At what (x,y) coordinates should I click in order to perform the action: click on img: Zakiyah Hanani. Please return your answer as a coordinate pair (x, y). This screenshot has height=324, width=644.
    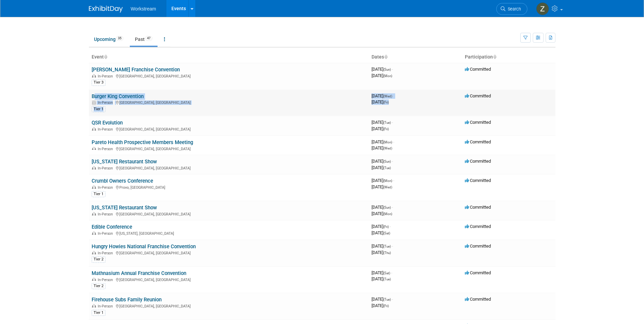
    Looking at the image, I should click on (542, 9).